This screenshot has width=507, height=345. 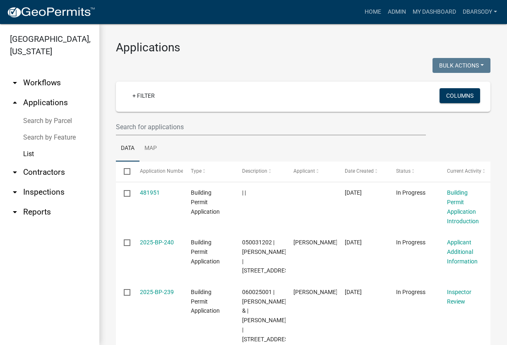 What do you see at coordinates (196, 171) in the screenshot?
I see `span: Type` at bounding box center [196, 171].